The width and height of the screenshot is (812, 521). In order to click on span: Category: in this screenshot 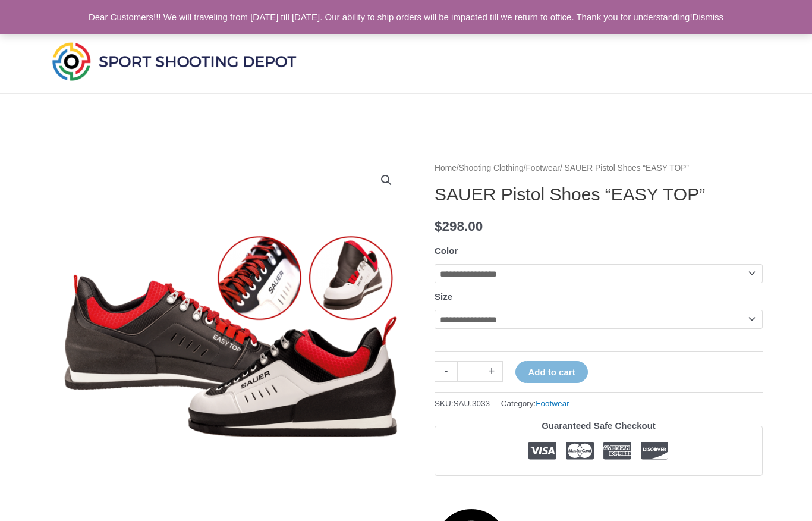, I will do `click(535, 403)`.